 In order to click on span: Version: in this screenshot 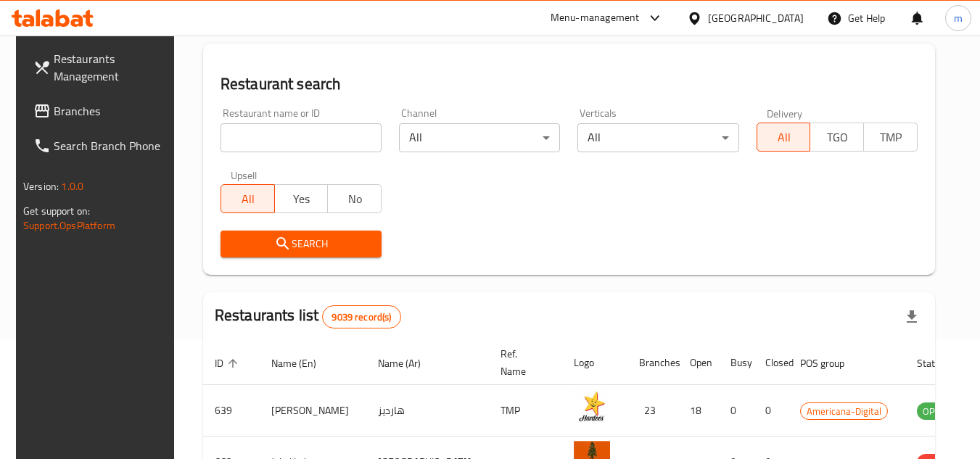, I will do `click(41, 186)`.